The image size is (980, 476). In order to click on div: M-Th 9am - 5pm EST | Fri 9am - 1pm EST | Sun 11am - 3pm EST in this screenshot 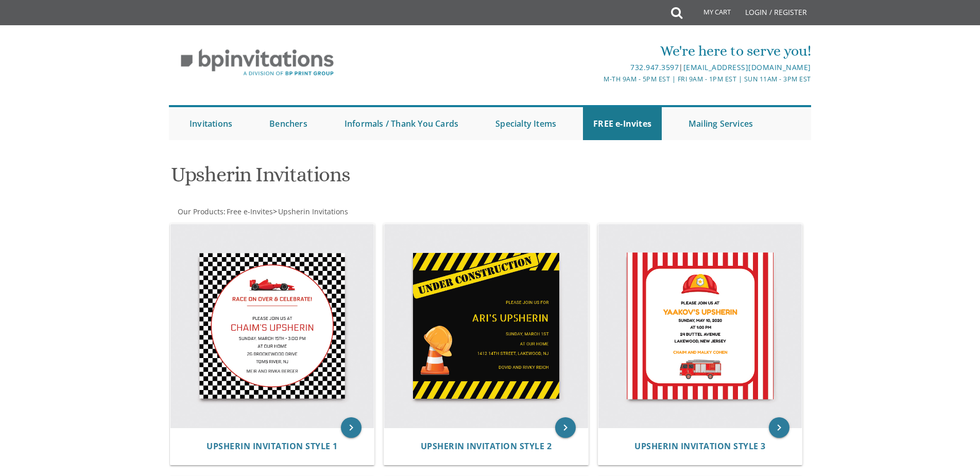, I will do `click(598, 79)`.